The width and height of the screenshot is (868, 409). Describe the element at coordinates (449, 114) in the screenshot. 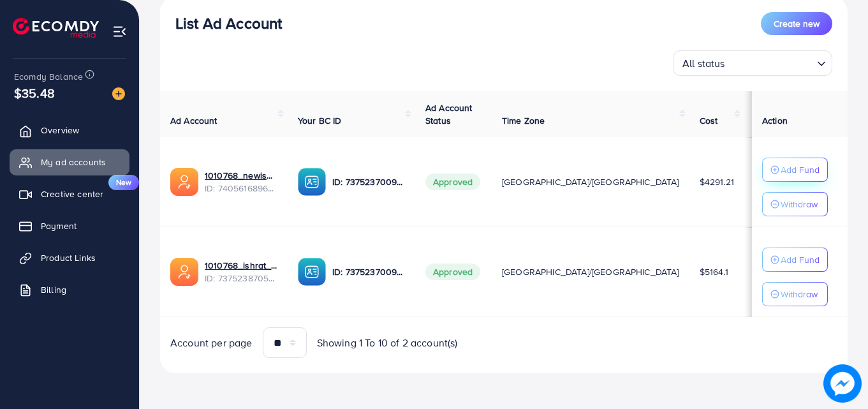

I see `span: Ad Account Status` at that location.